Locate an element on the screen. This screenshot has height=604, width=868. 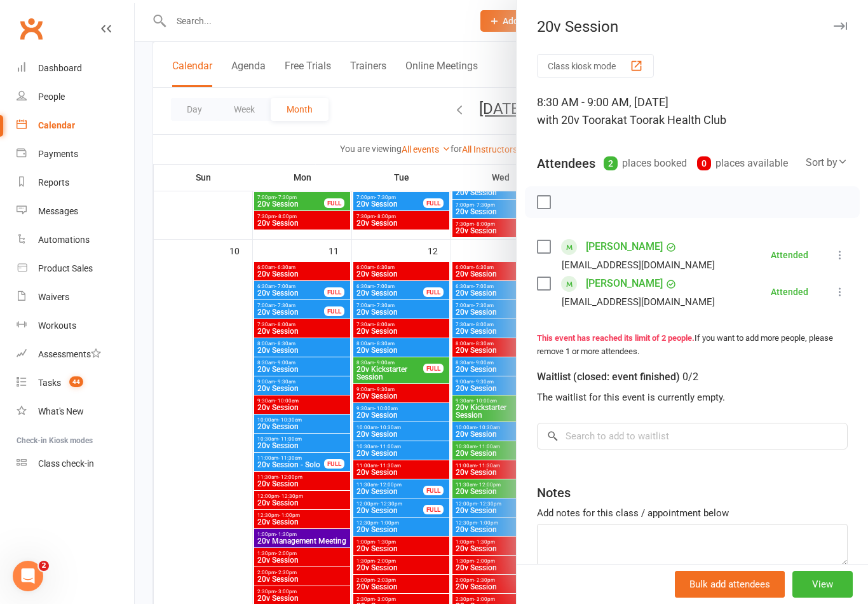
a: Automations is located at coordinates (75, 240).